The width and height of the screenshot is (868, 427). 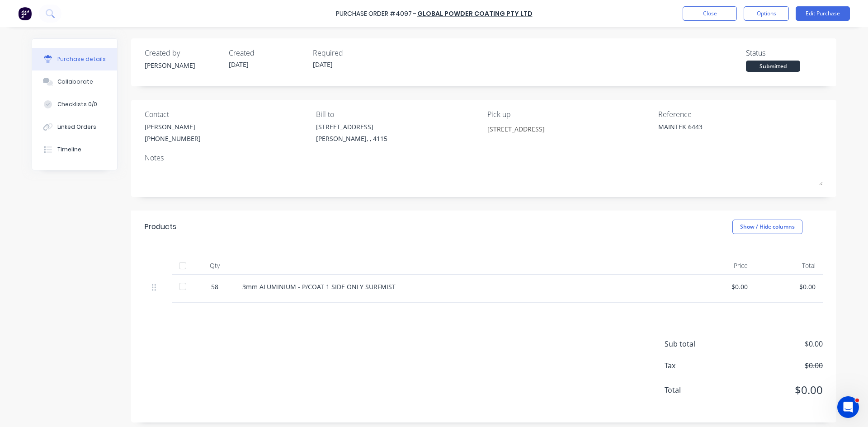 What do you see at coordinates (351, 53) in the screenshot?
I see `div: Required` at bounding box center [351, 53].